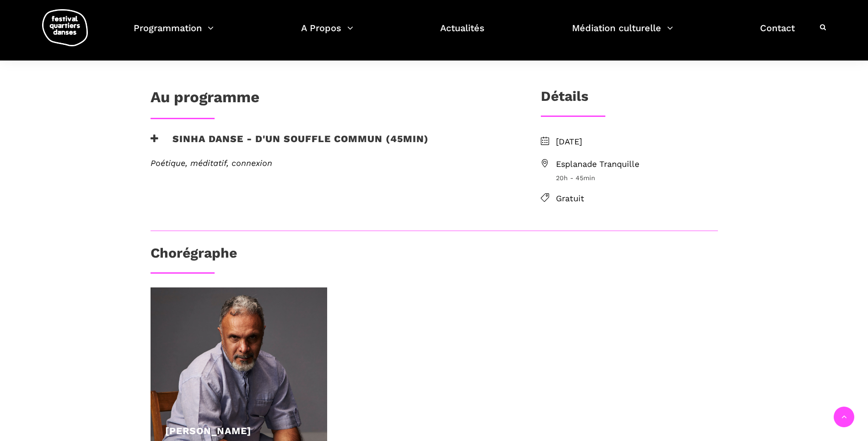  What do you see at coordinates (637, 164) in the screenshot?
I see `span: Esplanade Tranquille` at bounding box center [637, 164].